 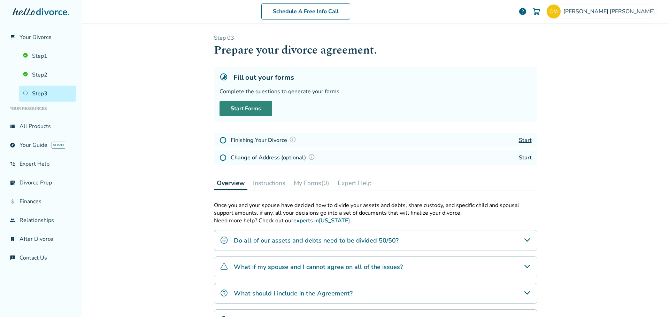 What do you see at coordinates (13, 145) in the screenshot?
I see `span: explore` at bounding box center [13, 145].